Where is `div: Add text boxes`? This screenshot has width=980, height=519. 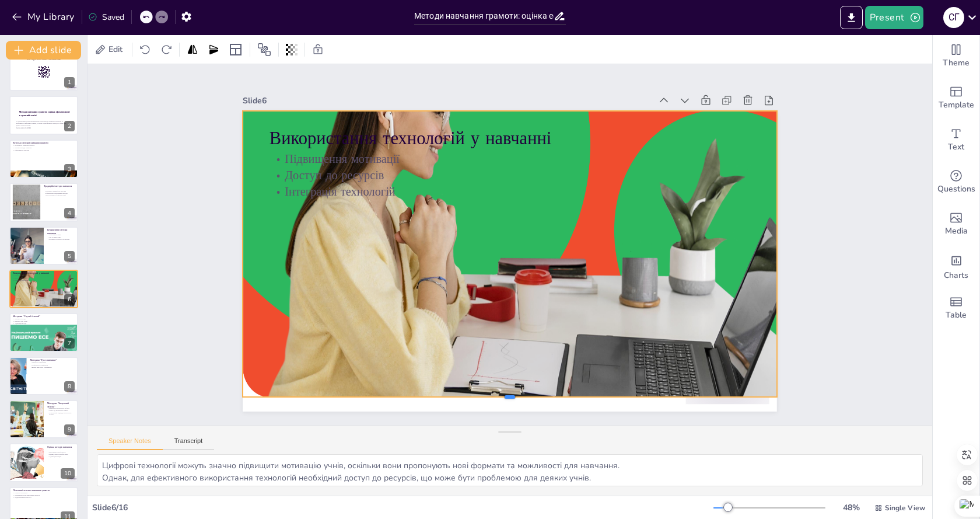 div: Add text boxes is located at coordinates (956, 140).